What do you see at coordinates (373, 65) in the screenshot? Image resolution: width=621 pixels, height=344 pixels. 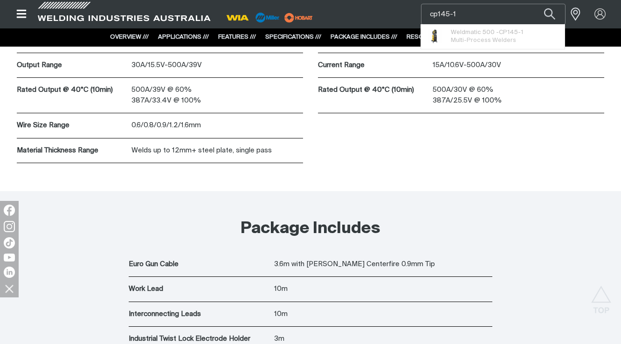 I see `p: Current Range` at bounding box center [373, 65].